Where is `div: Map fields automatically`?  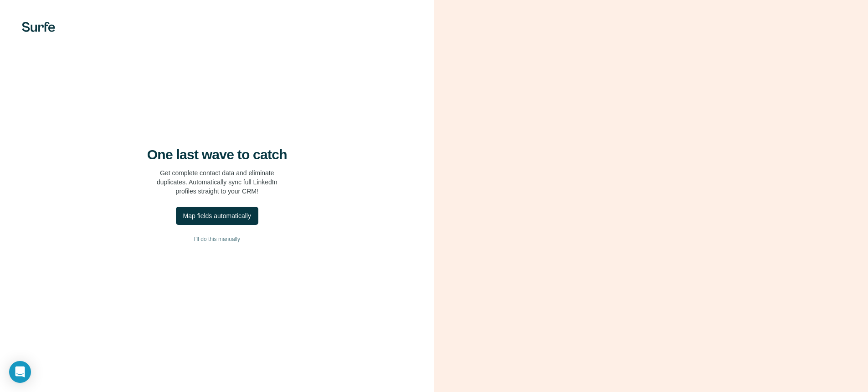 div: Map fields automatically is located at coordinates (217, 216).